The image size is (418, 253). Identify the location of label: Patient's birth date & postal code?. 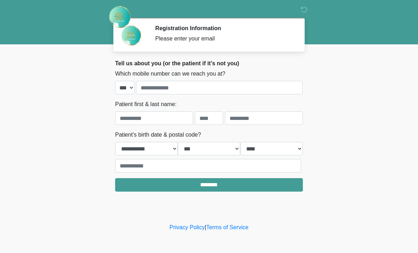
(158, 135).